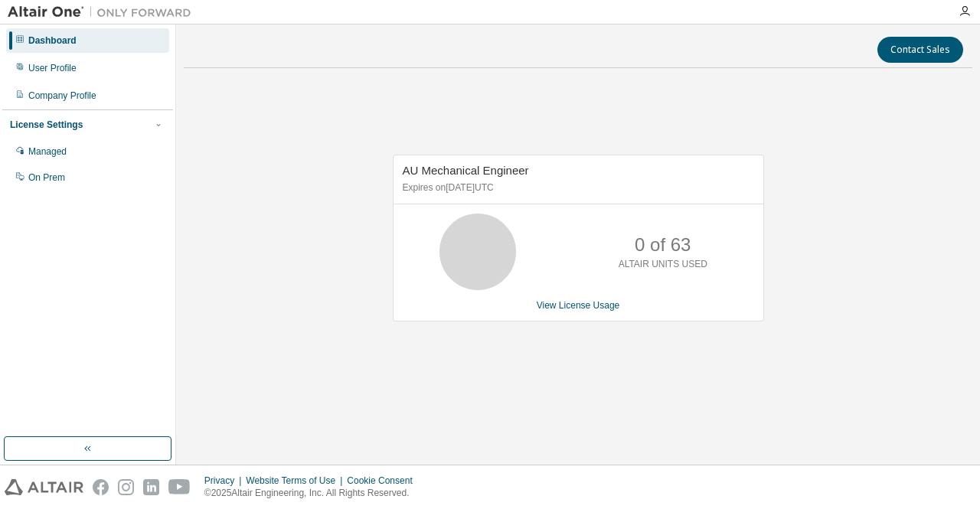 The width and height of the screenshot is (980, 509). What do you see at coordinates (52, 68) in the screenshot?
I see `div: User Profile` at bounding box center [52, 68].